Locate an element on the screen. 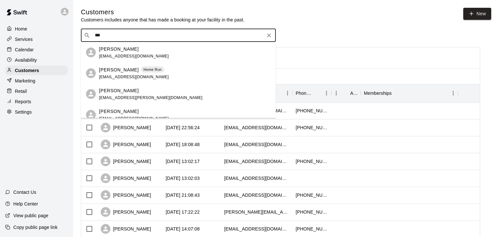  a: Marketing is located at coordinates (36, 81).